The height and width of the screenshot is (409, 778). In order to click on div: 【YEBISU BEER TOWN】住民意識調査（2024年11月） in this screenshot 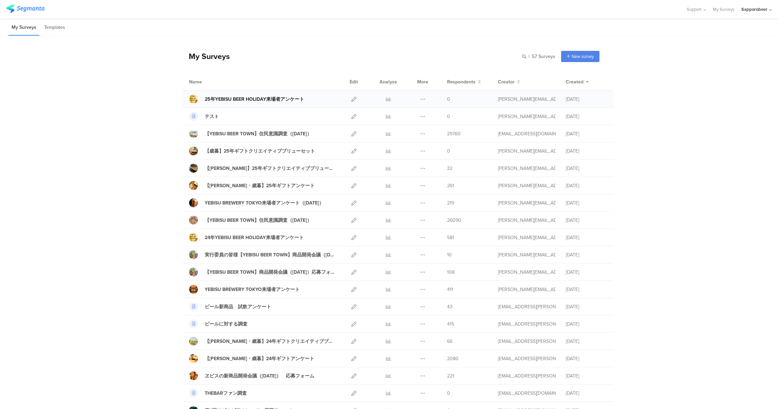, I will do `click(258, 220)`.